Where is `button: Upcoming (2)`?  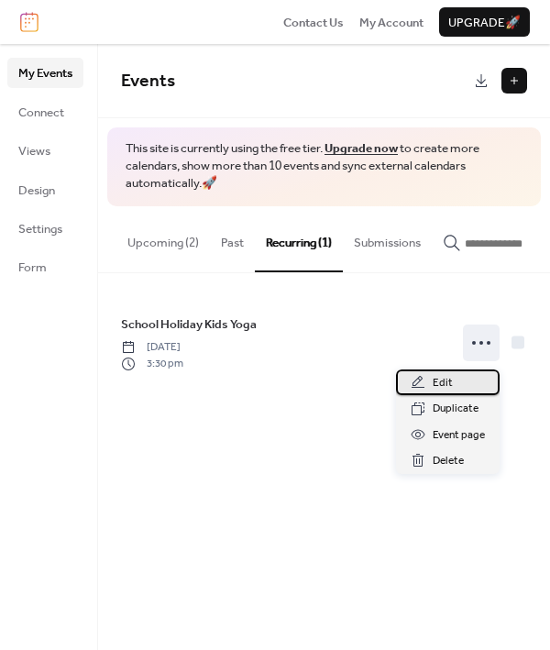
button: Upcoming (2) is located at coordinates (163, 238).